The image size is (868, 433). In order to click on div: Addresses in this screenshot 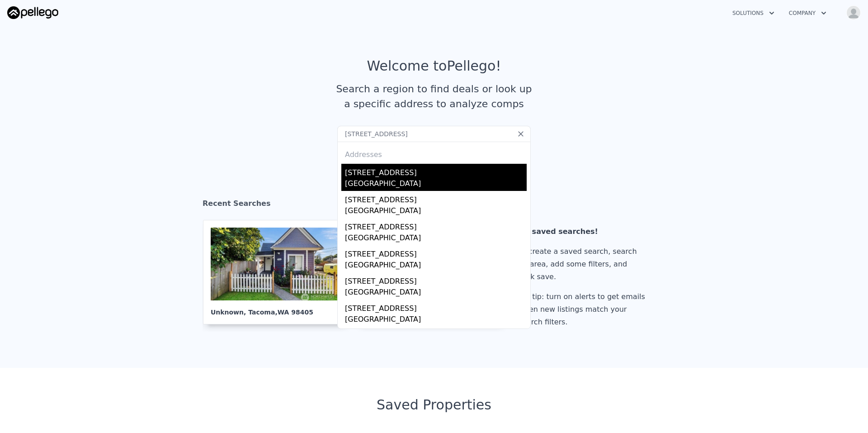, I will do `click(434, 153)`.